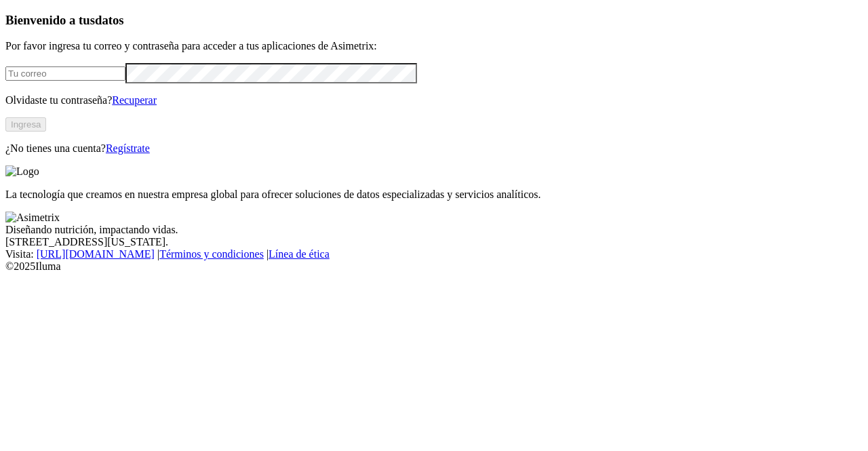  What do you see at coordinates (23, 172) in the screenshot?
I see `img: Logo` at bounding box center [23, 172].